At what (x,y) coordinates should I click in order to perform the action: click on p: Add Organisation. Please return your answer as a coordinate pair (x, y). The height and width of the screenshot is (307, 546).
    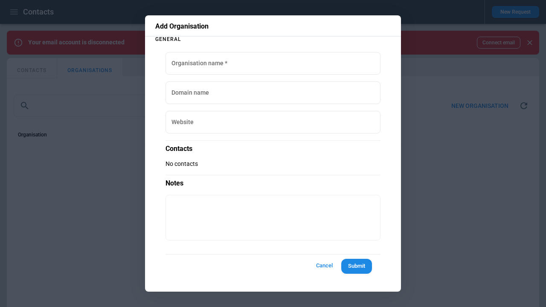
    Looking at the image, I should click on (273, 26).